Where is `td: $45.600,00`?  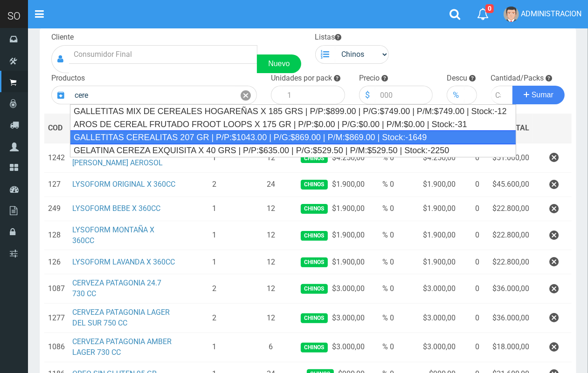 td: $45.600,00 is located at coordinates (508, 185).